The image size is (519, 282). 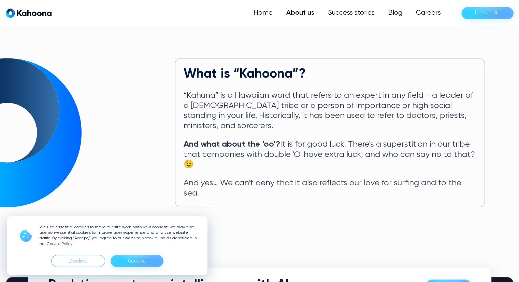 I want to click on h2: What is “Kahoona”?, so click(x=330, y=74).